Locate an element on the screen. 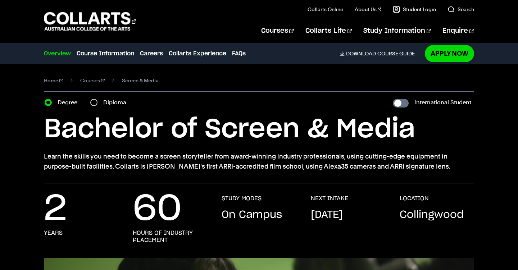 Image resolution: width=518 pixels, height=270 pixels. p: Collingwood is located at coordinates (432, 215).